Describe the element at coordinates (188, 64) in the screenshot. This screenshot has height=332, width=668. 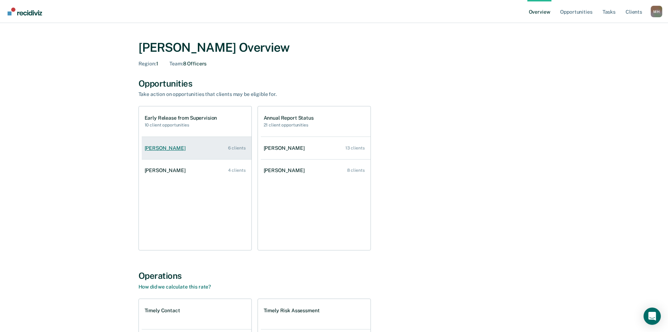
I see `div: 8 Officers` at that location.